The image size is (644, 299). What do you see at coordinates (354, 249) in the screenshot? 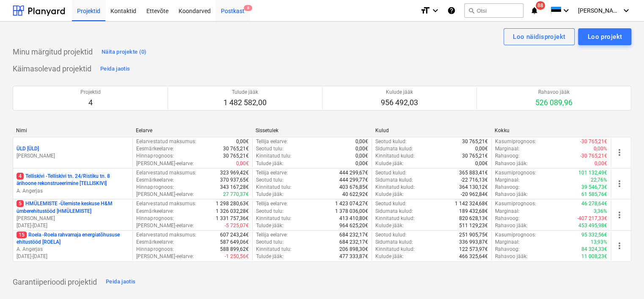
I see `p: 206 898,30€` at bounding box center [354, 249].